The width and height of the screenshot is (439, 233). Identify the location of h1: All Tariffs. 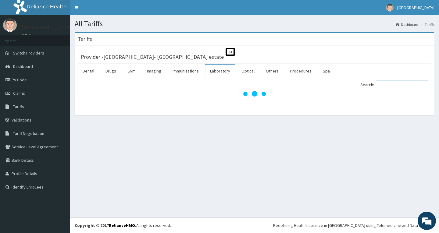
(254, 24).